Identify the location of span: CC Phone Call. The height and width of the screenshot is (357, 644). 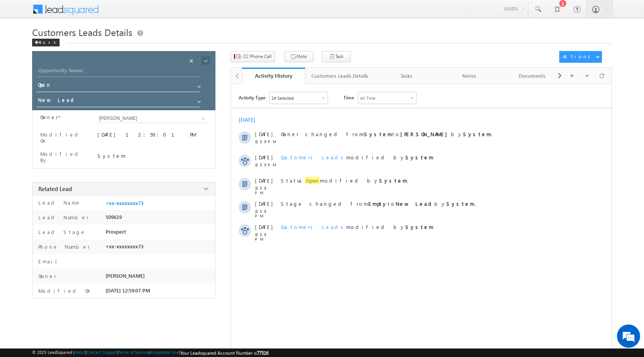
(257, 56).